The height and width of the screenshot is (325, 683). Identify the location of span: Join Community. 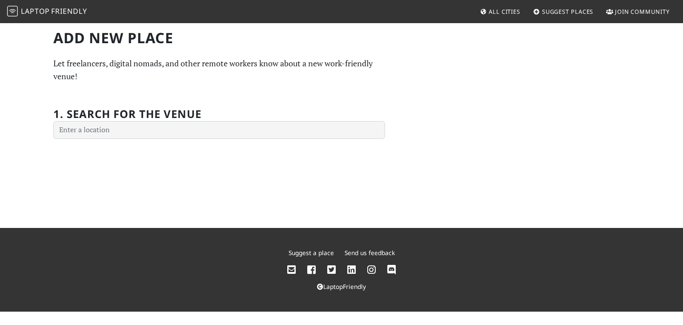
(642, 12).